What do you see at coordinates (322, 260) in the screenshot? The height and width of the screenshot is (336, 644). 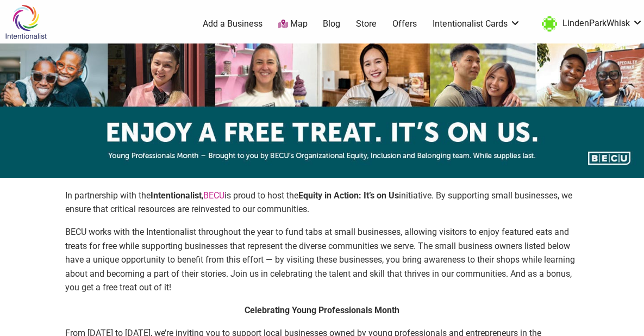 I see `p: BECU works with the Intentionalist throughout the year to fund tabs at small businesses, allowing...` at bounding box center [322, 260].